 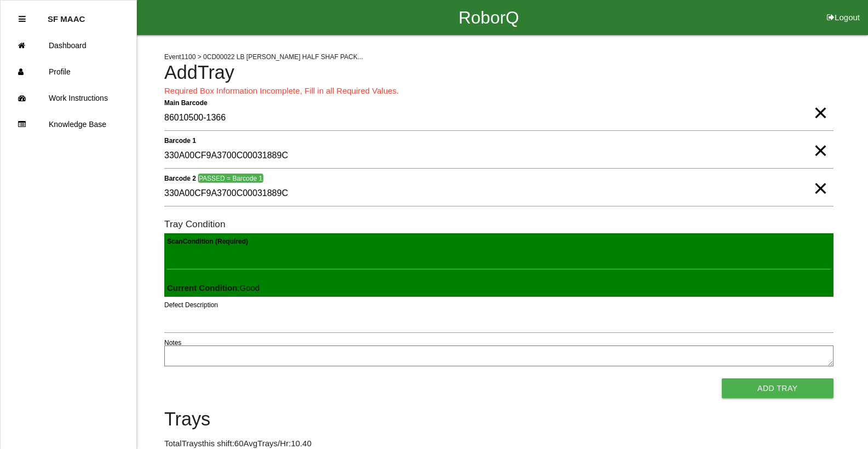 I want to click on button: Add Tray, so click(x=778, y=389).